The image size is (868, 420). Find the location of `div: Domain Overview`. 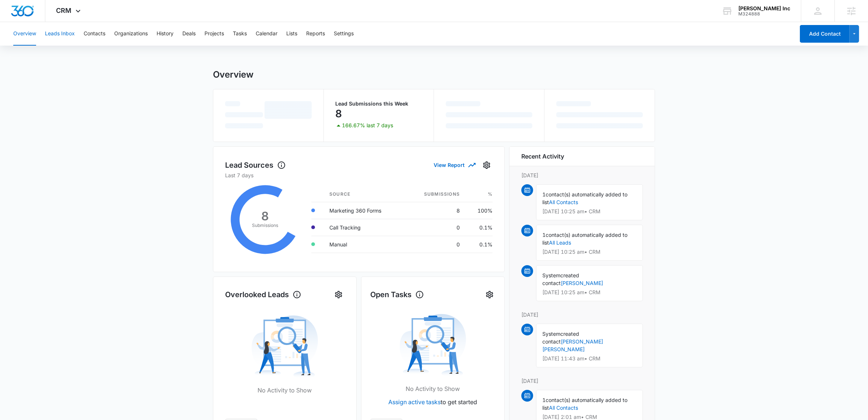

div: Domain Overview is located at coordinates (47, 46).